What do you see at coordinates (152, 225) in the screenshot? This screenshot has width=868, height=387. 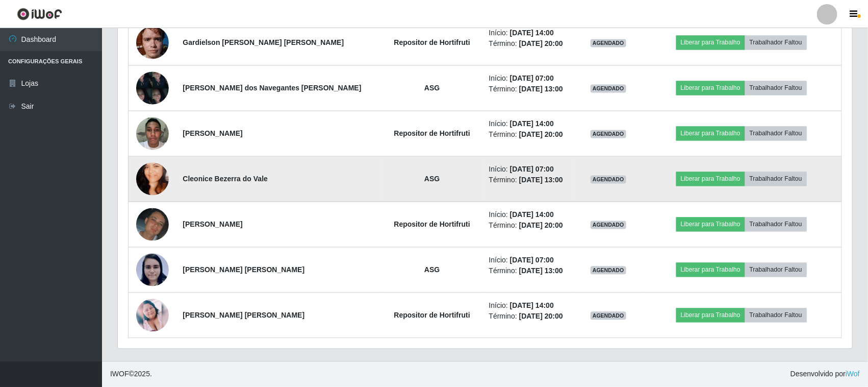 I see `img: 1755107121932.jpeg` at bounding box center [152, 225].